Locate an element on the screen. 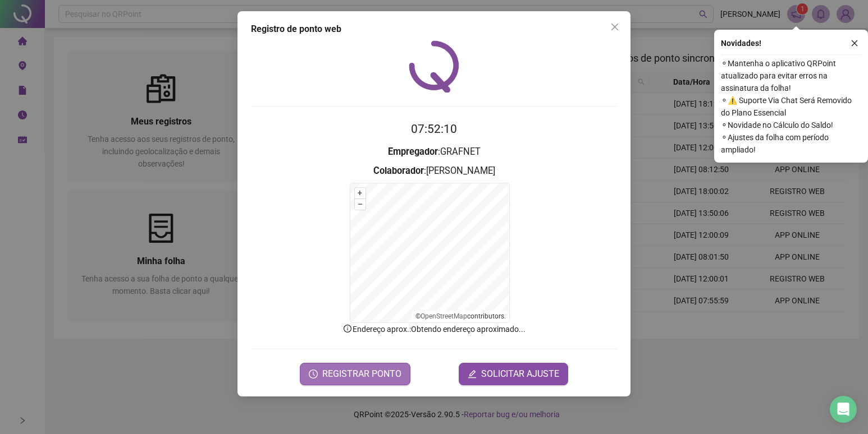 The height and width of the screenshot is (434, 868). li: © contributors. is located at coordinates (460, 317).